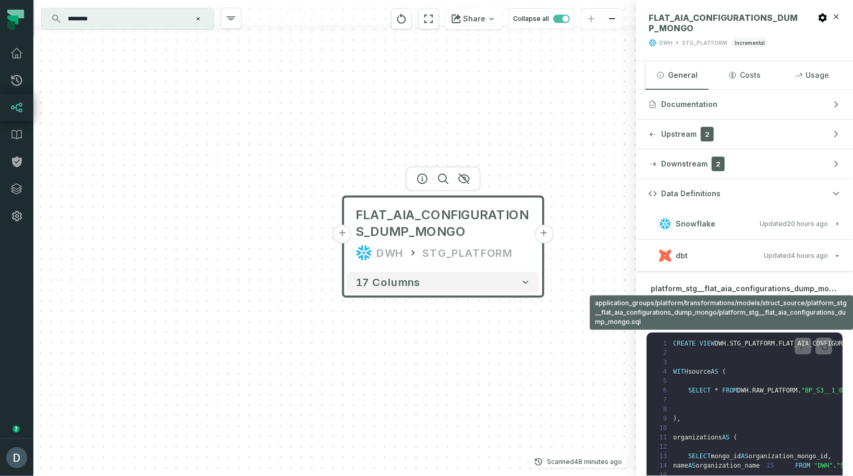 The width and height of the screenshot is (853, 476). Describe the element at coordinates (663, 390) in the screenshot. I see `span: 6` at that location.